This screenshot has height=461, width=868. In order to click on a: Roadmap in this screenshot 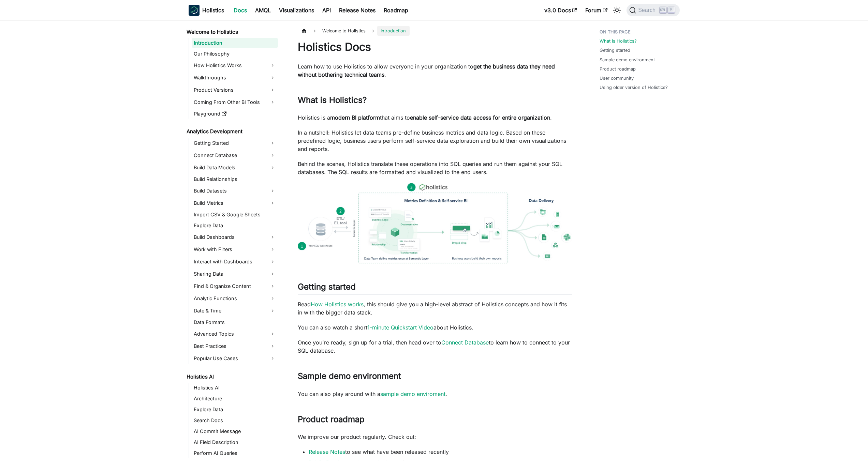, I will do `click(396, 10)`.